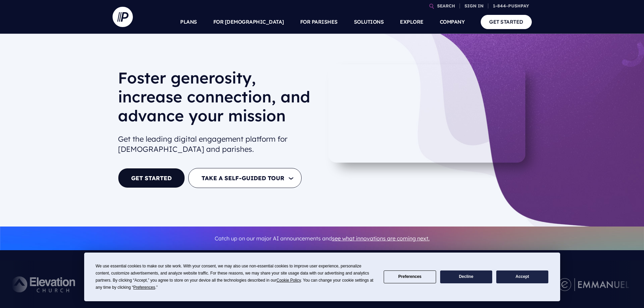  Describe the element at coordinates (217, 99) in the screenshot. I see `h1: Foster generosity, increase connection, and advance your mission` at that location.